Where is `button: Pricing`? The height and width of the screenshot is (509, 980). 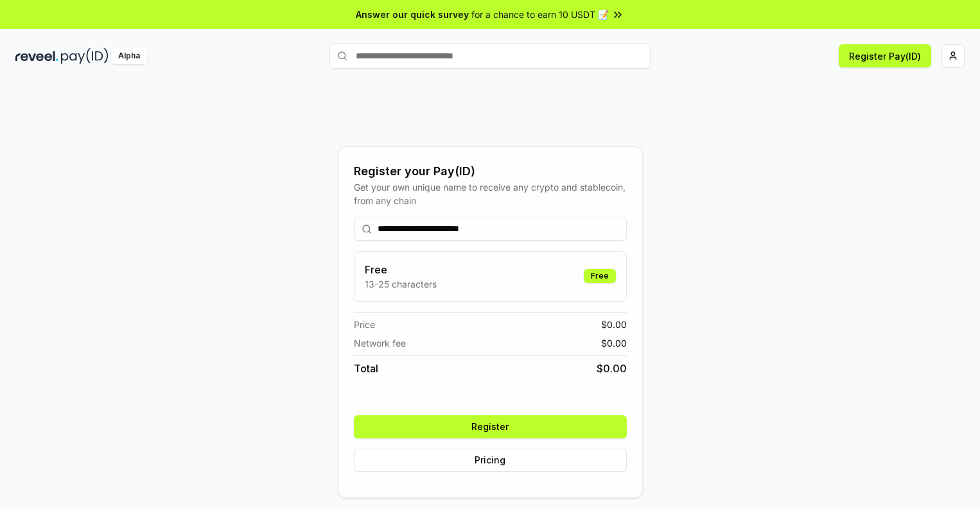
button: Pricing is located at coordinates (490, 460).